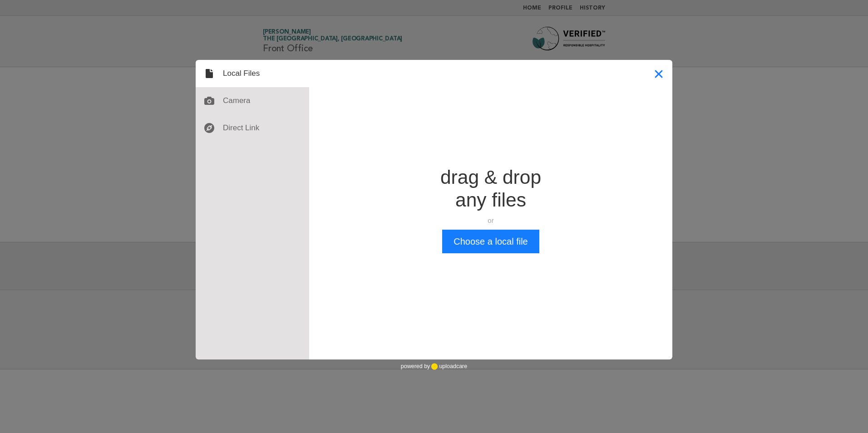 The image size is (868, 433). I want to click on div: Camera, so click(253, 101).